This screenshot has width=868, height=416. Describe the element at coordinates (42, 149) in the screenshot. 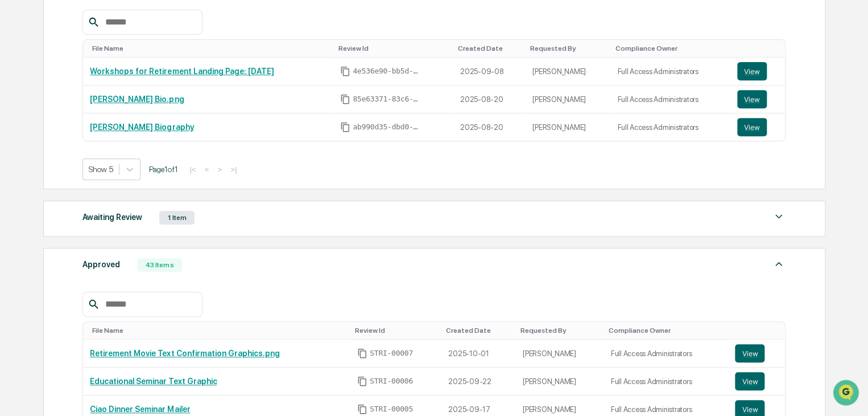

I see `a: 🖐️Preclearance` at that location.